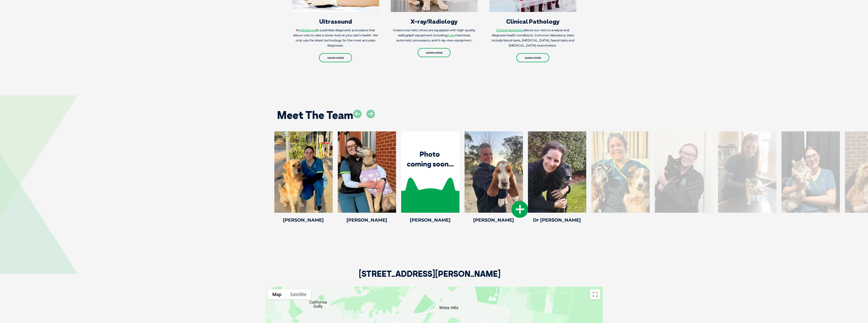 This screenshot has width=868, height=323. What do you see at coordinates (596, 294) in the screenshot?
I see `button: Toggle fullscreen view` at bounding box center [596, 294].